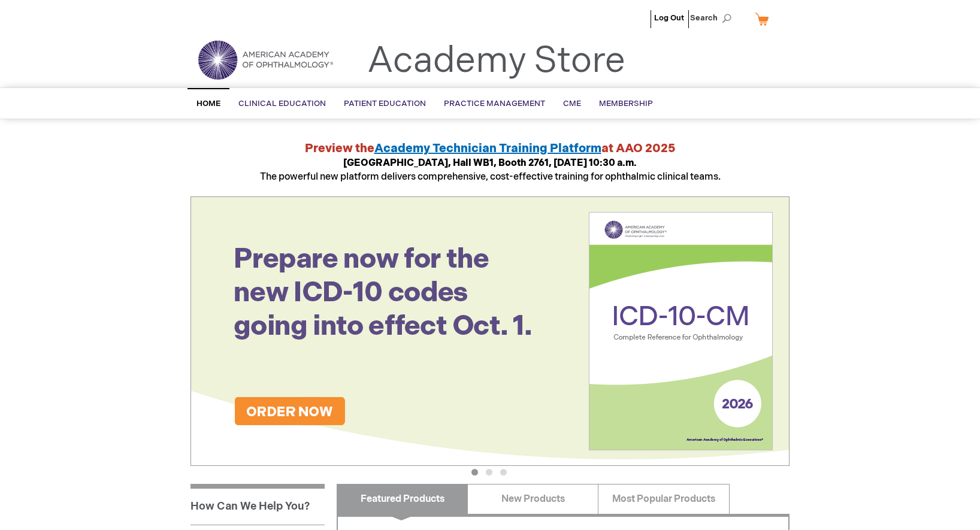  What do you see at coordinates (474, 472) in the screenshot?
I see `button: 1 of 3` at bounding box center [474, 472].